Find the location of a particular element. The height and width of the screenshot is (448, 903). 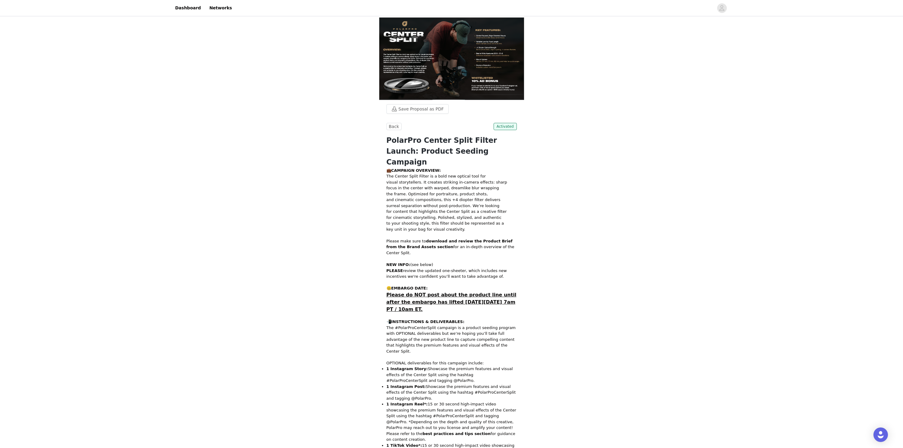

button: Back is located at coordinates (394, 126).